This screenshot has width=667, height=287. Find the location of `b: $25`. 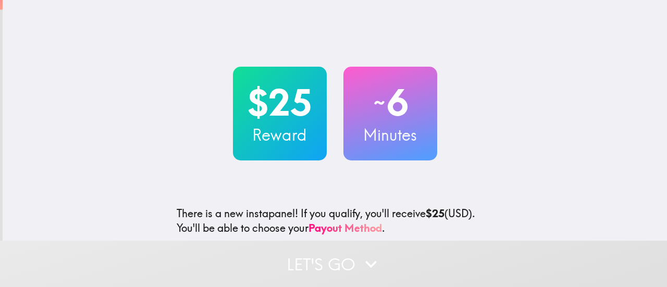

b: $25 is located at coordinates (435, 213).